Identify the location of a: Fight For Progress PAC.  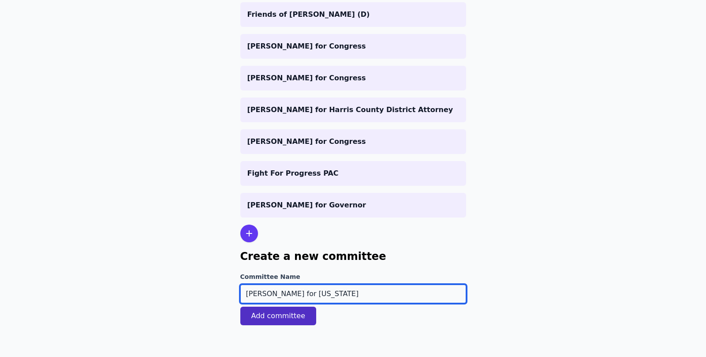
(353, 173).